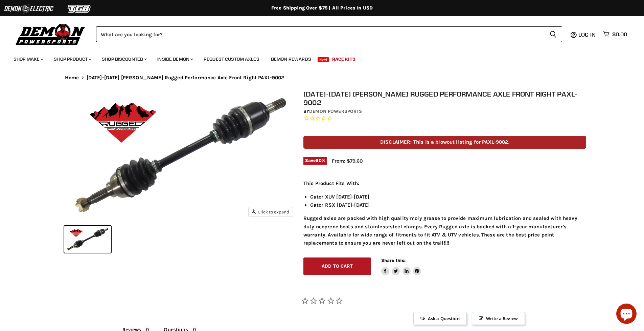  What do you see at coordinates (336, 111) in the screenshot?
I see `a: Demon Powersports` at bounding box center [336, 111].